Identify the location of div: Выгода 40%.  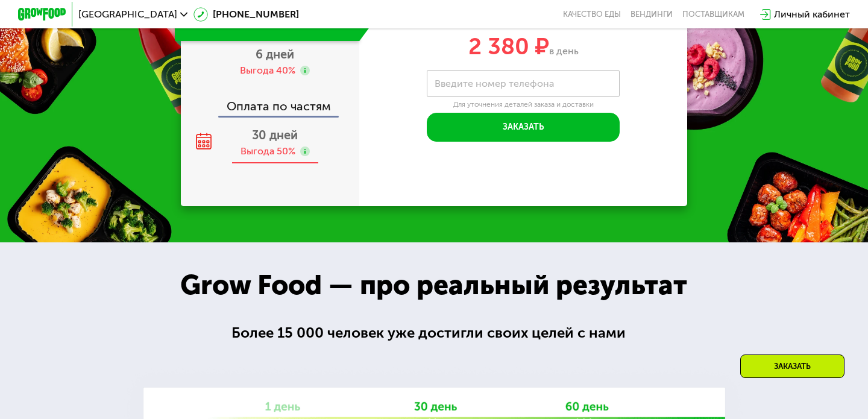
(268, 71).